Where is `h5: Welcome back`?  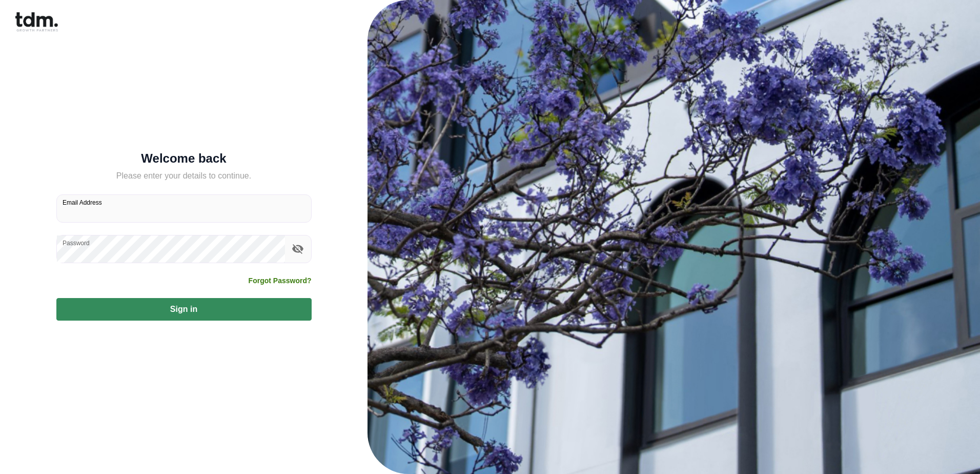
h5: Welcome back is located at coordinates (184, 159).